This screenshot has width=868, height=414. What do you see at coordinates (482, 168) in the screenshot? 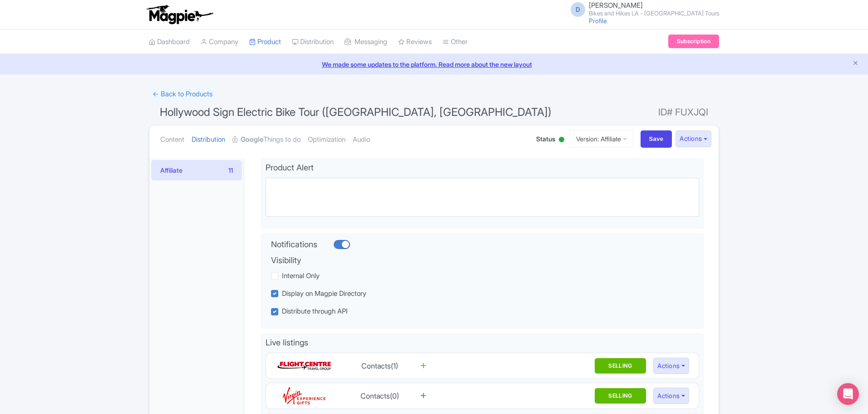
I see `h4: Product Alert` at bounding box center [482, 168].